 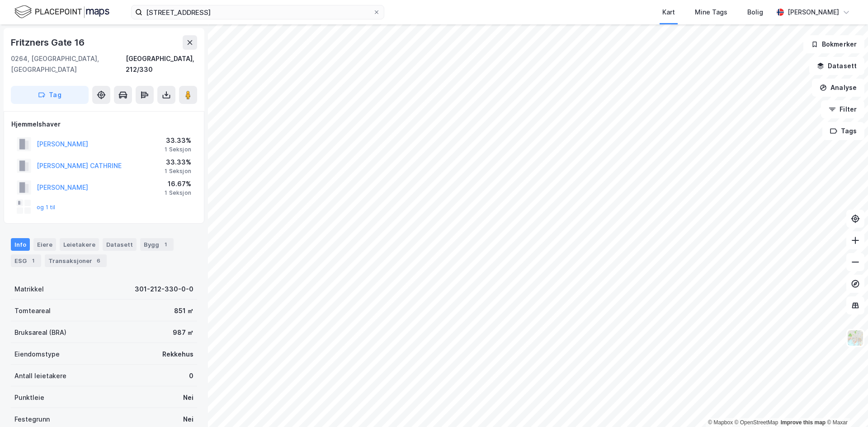 I want to click on img: logo.f888ab2527a4732fd821a326f86c7f29.svg, so click(x=62, y=12).